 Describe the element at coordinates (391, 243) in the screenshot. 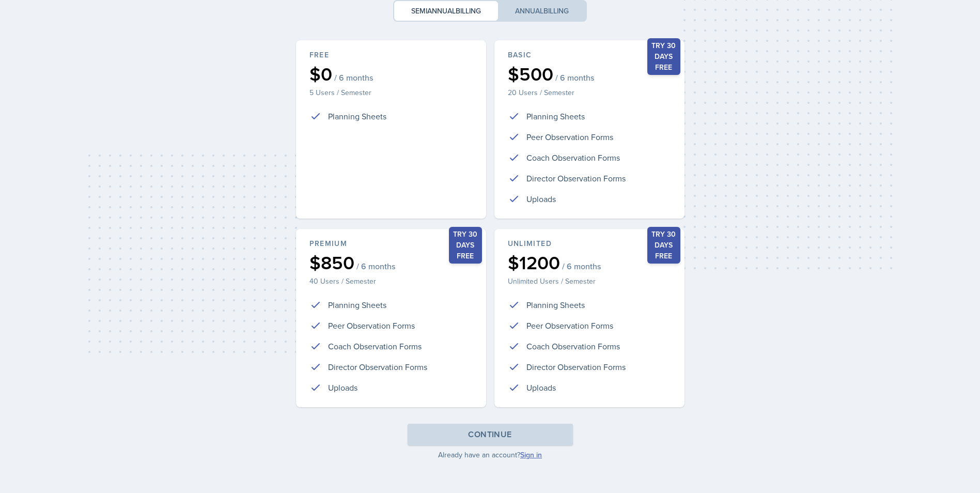

I see `div: Premium` at that location.